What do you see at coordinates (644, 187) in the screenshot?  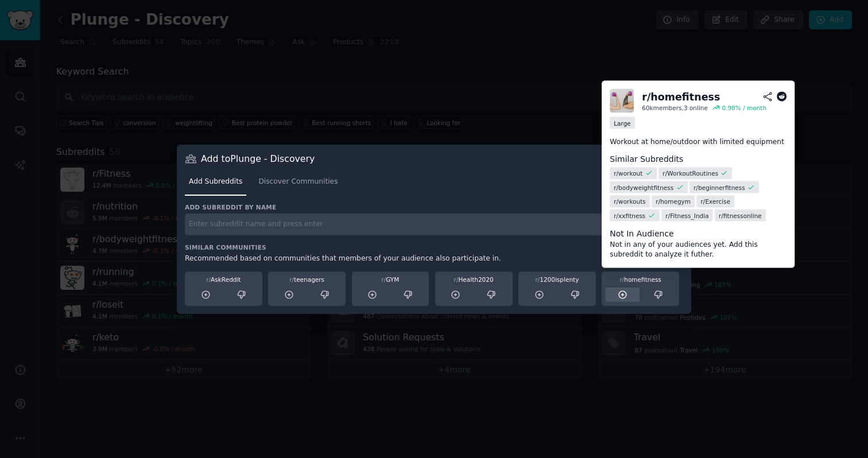 I see `span: r/ bodyweightfitness` at bounding box center [644, 187].